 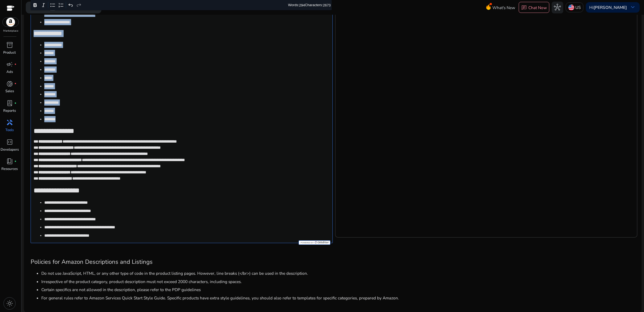 I want to click on p: Reports, so click(x=9, y=111).